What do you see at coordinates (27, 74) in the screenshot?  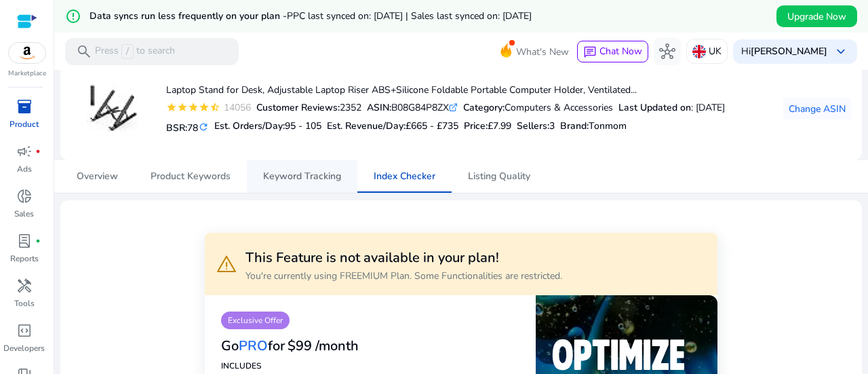 I see `p: Marketplace` at bounding box center [27, 74].